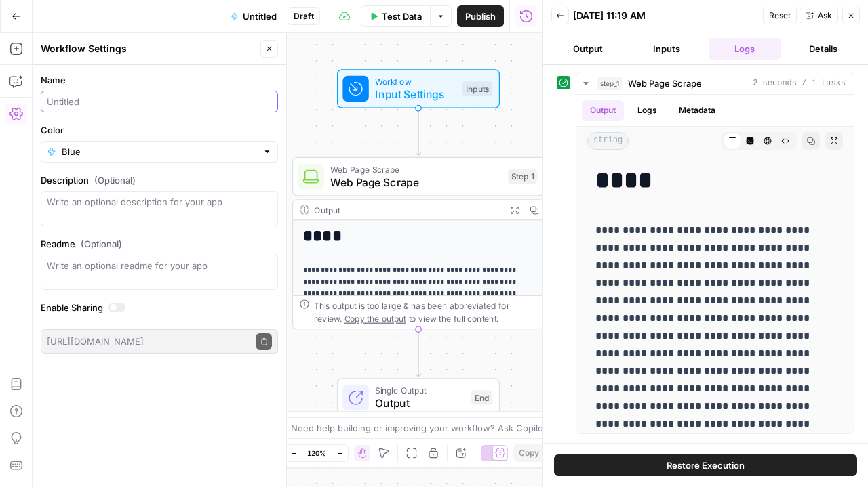 The image size is (868, 487). Describe the element at coordinates (420, 403) in the screenshot. I see `span: Output` at that location.